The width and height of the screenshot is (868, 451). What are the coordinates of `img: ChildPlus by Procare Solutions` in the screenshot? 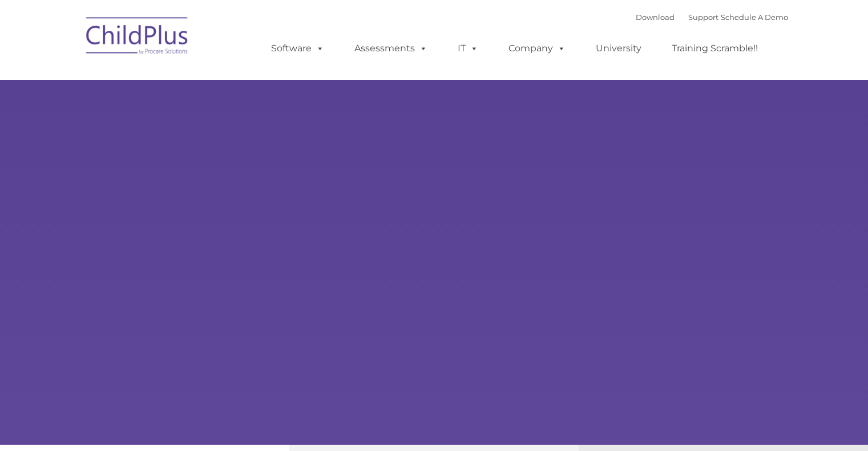 It's located at (137, 38).